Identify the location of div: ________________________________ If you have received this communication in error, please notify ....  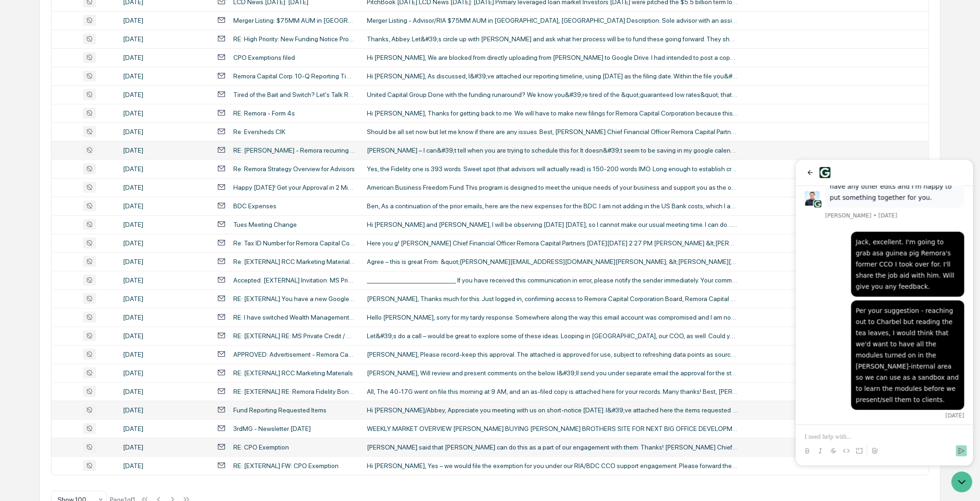
(553, 280).